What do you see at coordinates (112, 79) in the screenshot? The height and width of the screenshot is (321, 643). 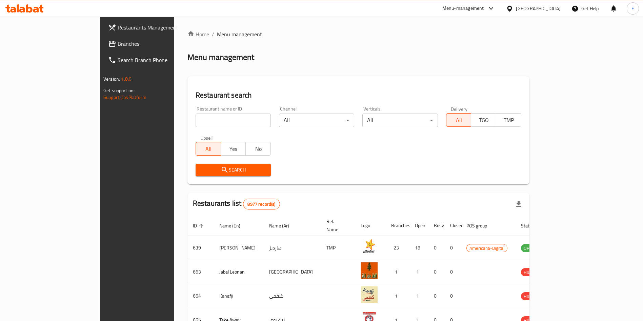 I see `span: Version:` at bounding box center [112, 79].